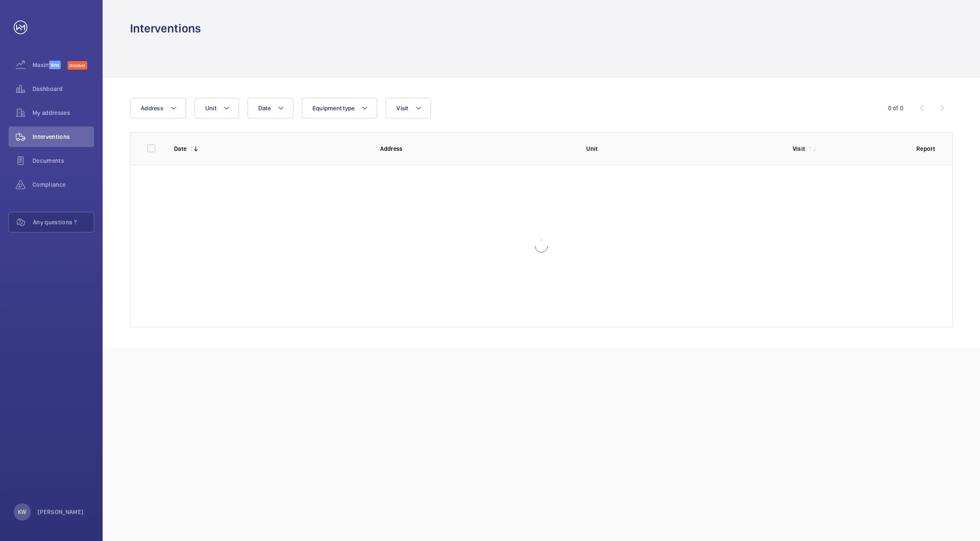 Image resolution: width=980 pixels, height=541 pixels. I want to click on span: Any questions ?, so click(63, 222).